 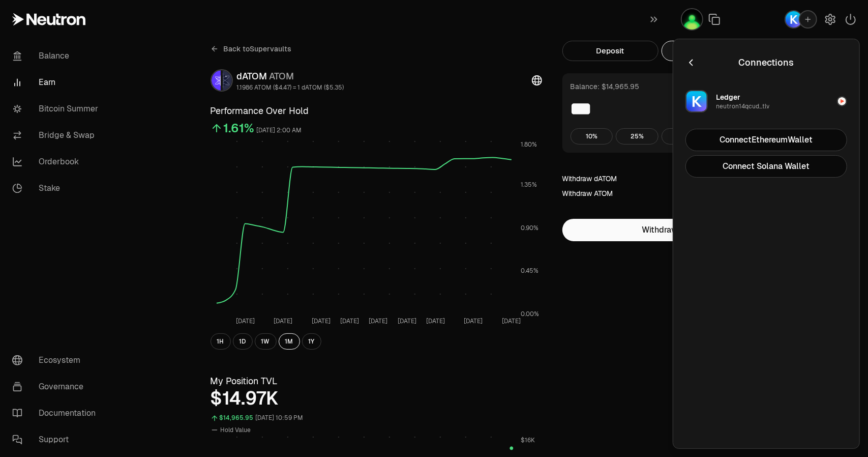 I want to click on tspan: 1.35%, so click(x=529, y=184).